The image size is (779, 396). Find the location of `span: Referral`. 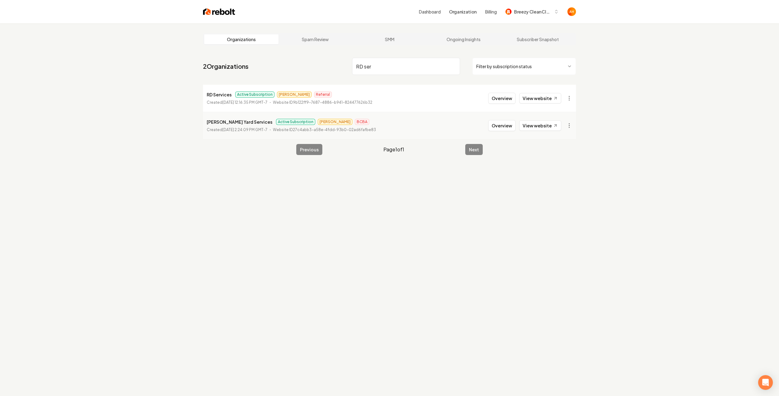

span: Referral is located at coordinates (323, 95).